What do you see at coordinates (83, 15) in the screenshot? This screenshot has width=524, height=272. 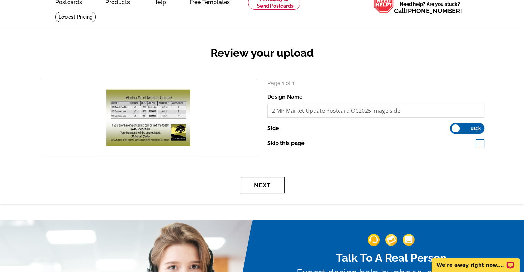 I see `button: Open LiveChat chat widget` at bounding box center [83, 15].